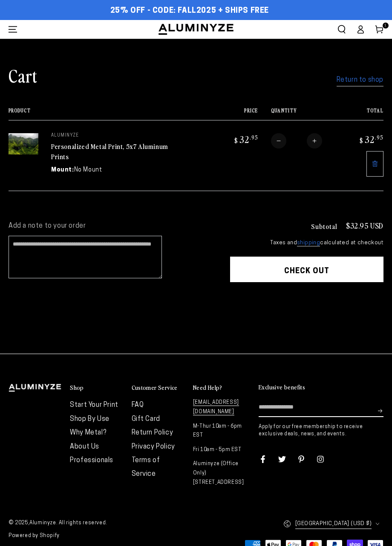 The width and height of the screenshot is (392, 546). Describe the element at coordinates (96, 387) in the screenshot. I see `summary: Shop` at that location.